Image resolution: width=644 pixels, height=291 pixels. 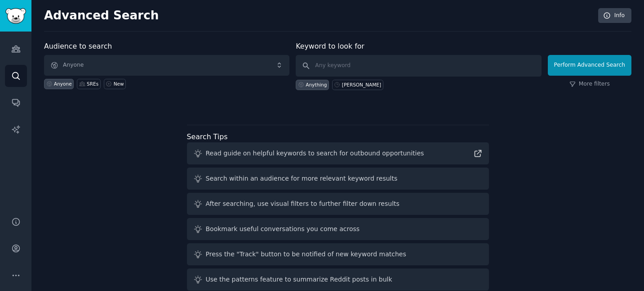 What do you see at coordinates (330, 46) in the screenshot?
I see `label: Keyword to look for` at bounding box center [330, 46].